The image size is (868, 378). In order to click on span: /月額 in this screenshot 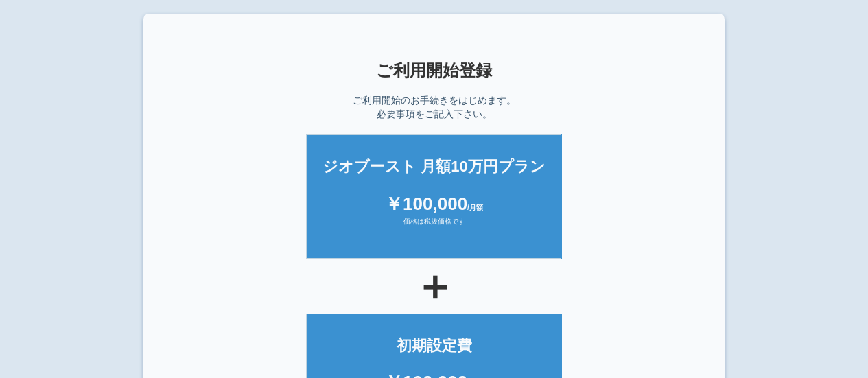, I will do `click(475, 207)`.